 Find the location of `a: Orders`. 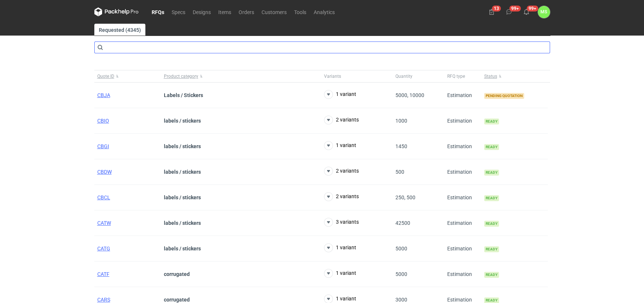

a: Orders is located at coordinates (246, 12).